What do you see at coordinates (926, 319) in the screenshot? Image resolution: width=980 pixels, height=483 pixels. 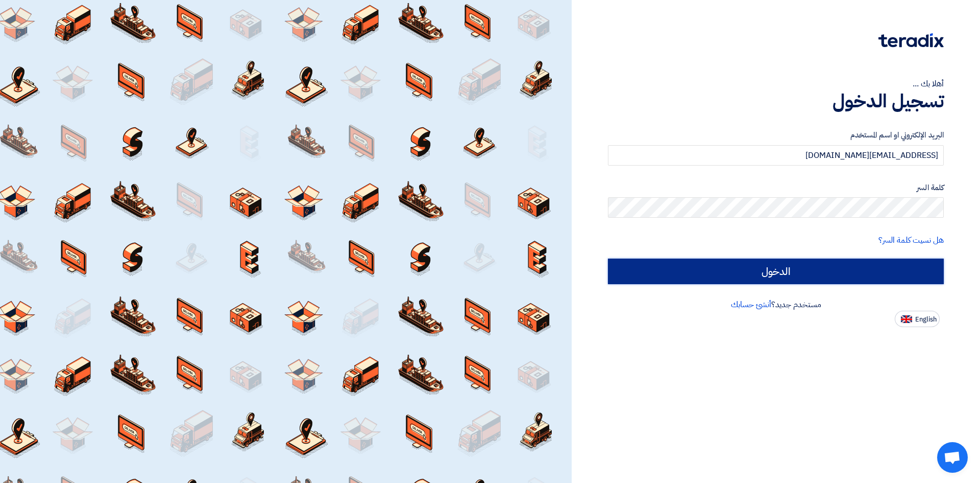 I see `span: English` at bounding box center [926, 319].